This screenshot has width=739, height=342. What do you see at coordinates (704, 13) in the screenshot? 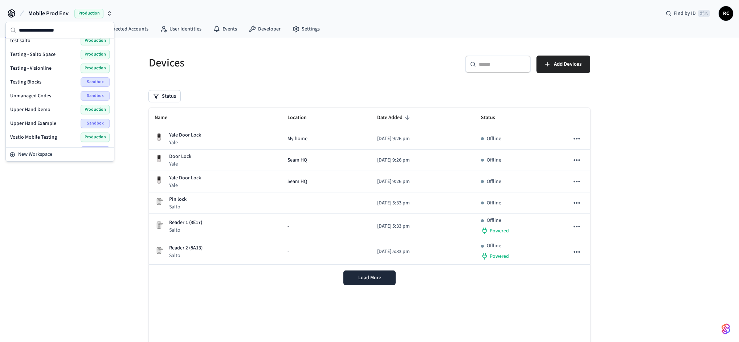
I see `span: ⌘ K` at bounding box center [704, 13].